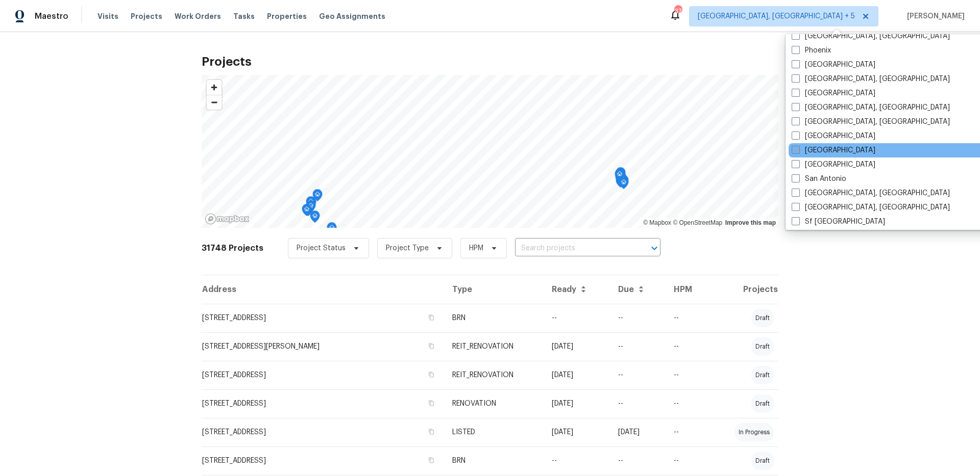 The width and height of the screenshot is (980, 476). Describe the element at coordinates (213, 87) in the screenshot. I see `span: Zoom in` at that location.